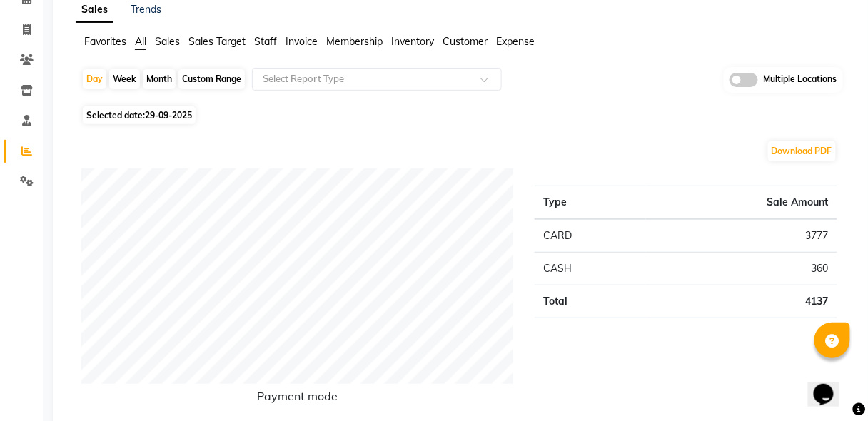 Image resolution: width=868 pixels, height=421 pixels. Describe the element at coordinates (465, 41) in the screenshot. I see `span: Customer` at that location.